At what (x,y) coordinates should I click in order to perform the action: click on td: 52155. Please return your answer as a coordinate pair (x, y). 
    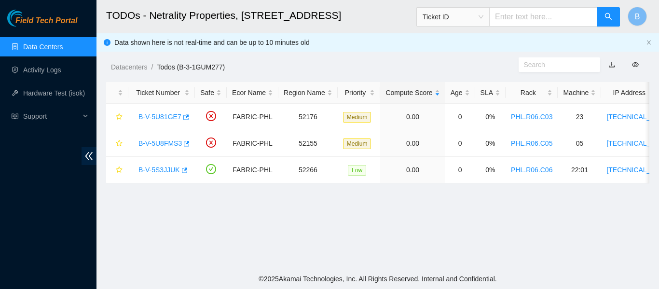
    Looking at the image, I should click on (308, 143).